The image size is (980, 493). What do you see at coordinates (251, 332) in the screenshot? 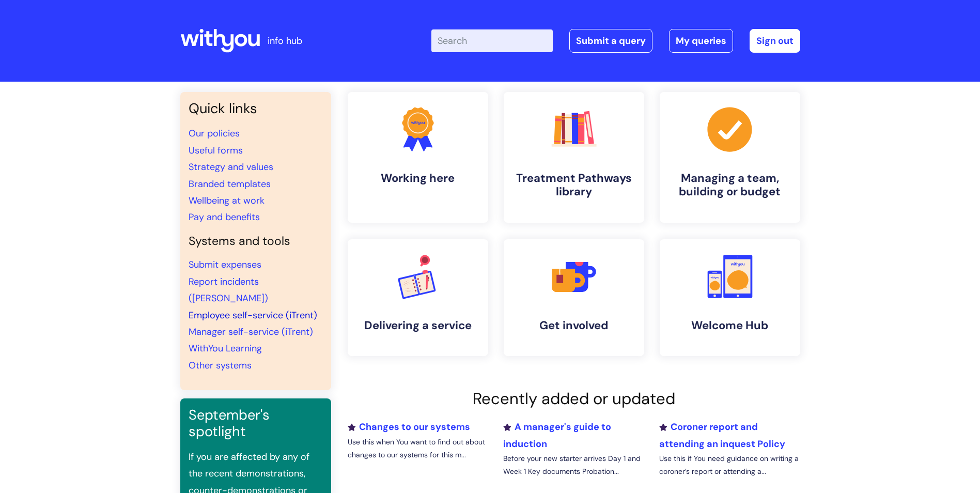
I see `a: Manager self-service (iTrent)` at bounding box center [251, 332].